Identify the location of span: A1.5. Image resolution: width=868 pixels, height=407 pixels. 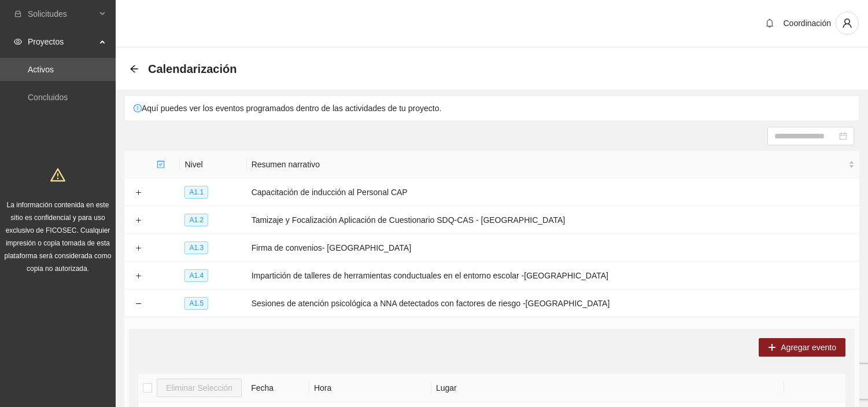
(196, 303).